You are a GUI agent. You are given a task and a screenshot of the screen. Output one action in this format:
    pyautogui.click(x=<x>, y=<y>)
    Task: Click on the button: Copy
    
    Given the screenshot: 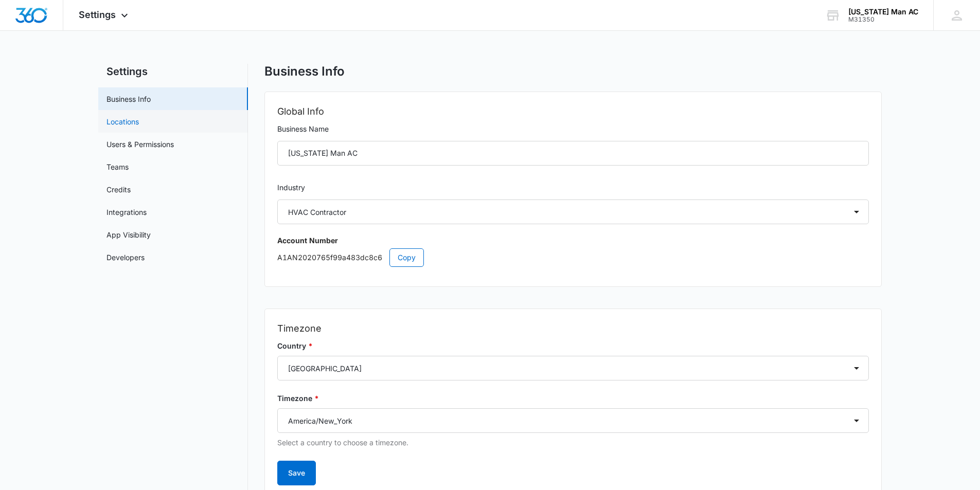 What is the action you would take?
    pyautogui.click(x=407, y=258)
    